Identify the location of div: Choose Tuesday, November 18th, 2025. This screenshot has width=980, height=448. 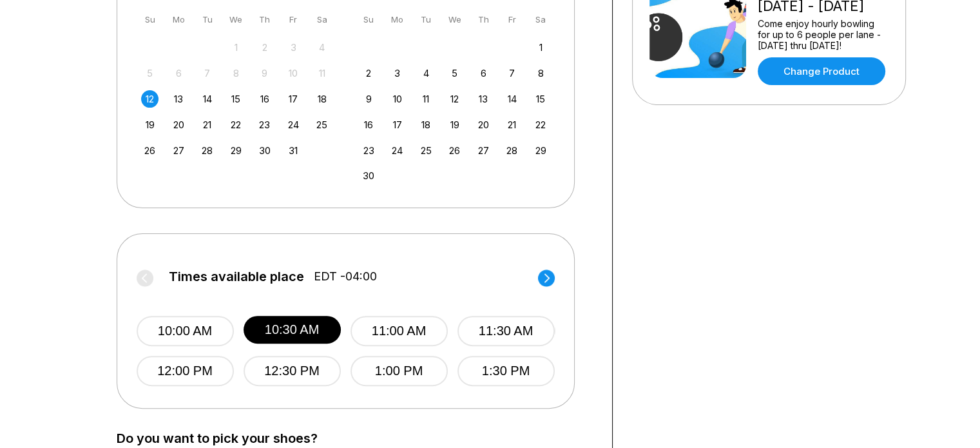
(426, 124).